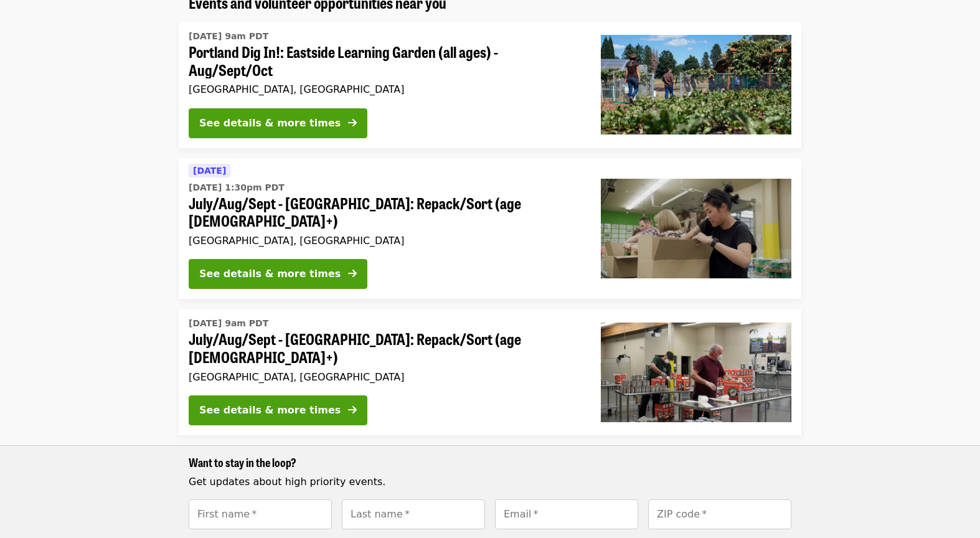  I want to click on span: Want to stay in the loop?, so click(242, 462).